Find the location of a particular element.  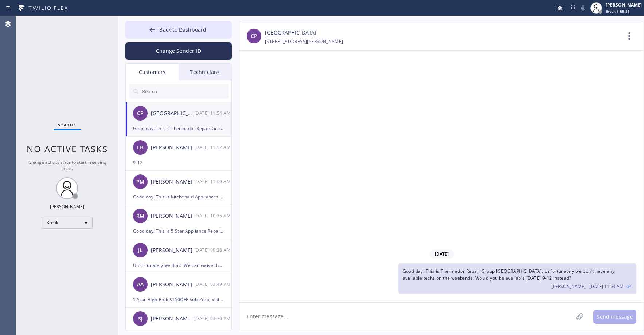

div: Customers is located at coordinates (152, 72).